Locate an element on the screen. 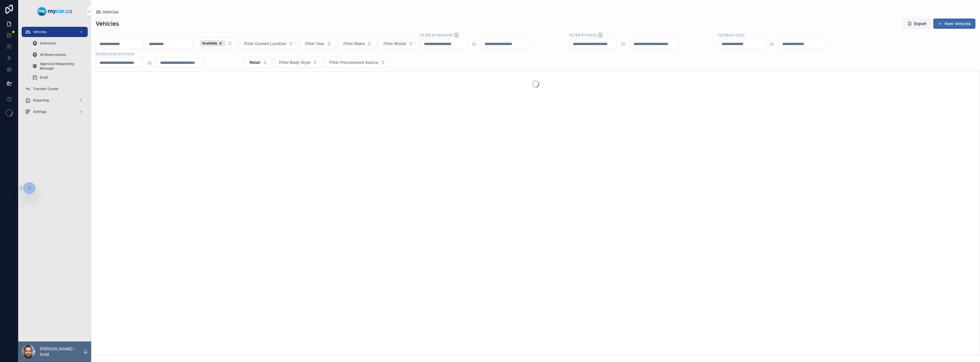  span: Filter Year is located at coordinates (315, 44).